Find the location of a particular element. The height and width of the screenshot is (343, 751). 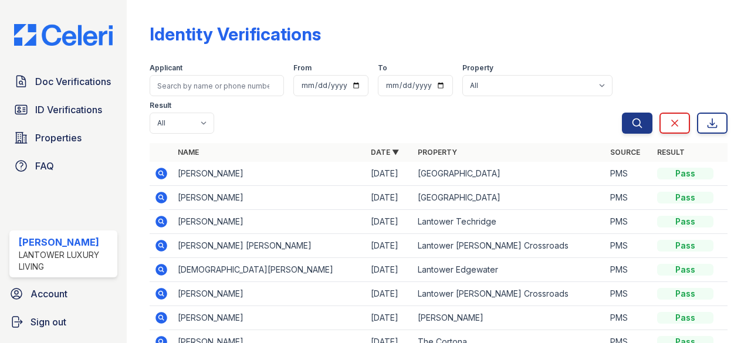

a: ID Verifications is located at coordinates (63, 110).